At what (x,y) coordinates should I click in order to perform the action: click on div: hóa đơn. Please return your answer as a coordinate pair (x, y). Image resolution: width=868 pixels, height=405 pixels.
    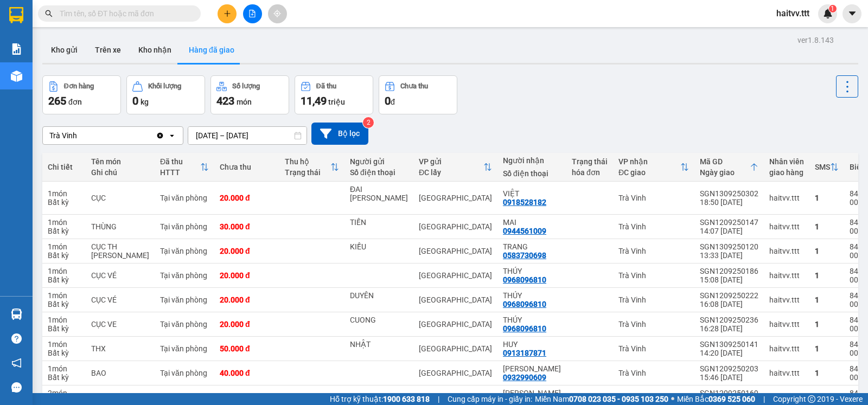
    Looking at the image, I should click on (589, 172).